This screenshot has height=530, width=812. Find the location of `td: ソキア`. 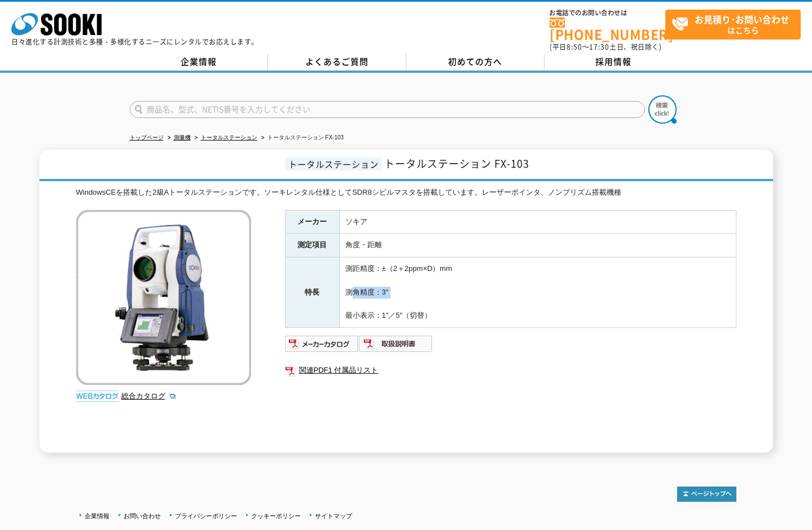

td: ソキア is located at coordinates (537, 222).